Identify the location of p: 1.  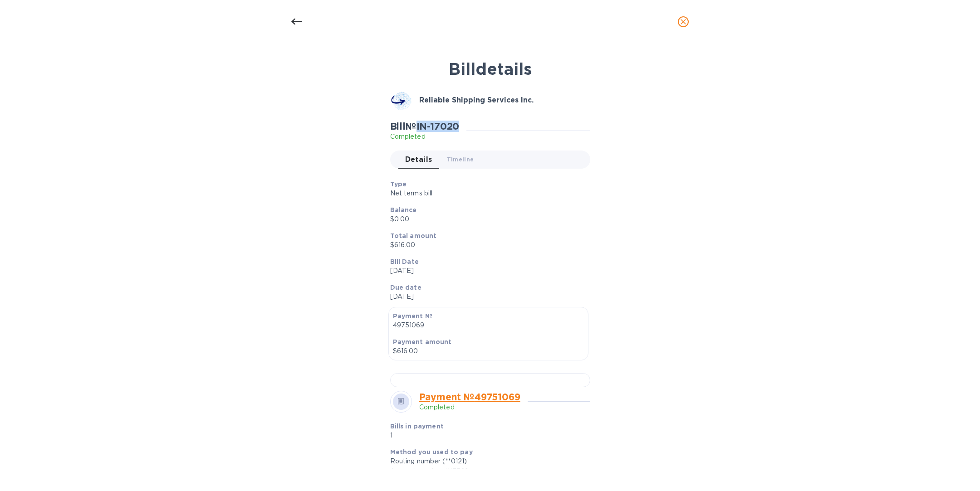
(454, 435).